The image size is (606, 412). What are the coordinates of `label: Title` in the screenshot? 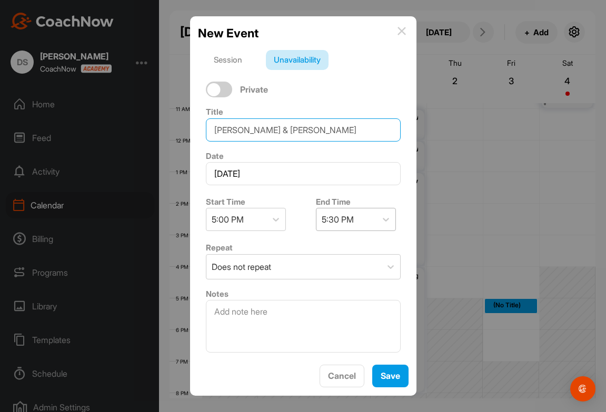 It's located at (214, 112).